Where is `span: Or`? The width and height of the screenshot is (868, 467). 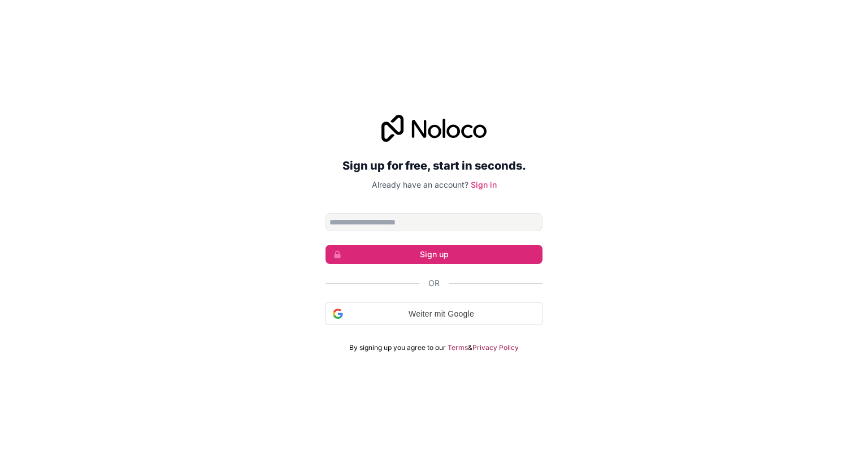 span: Or is located at coordinates (434, 284).